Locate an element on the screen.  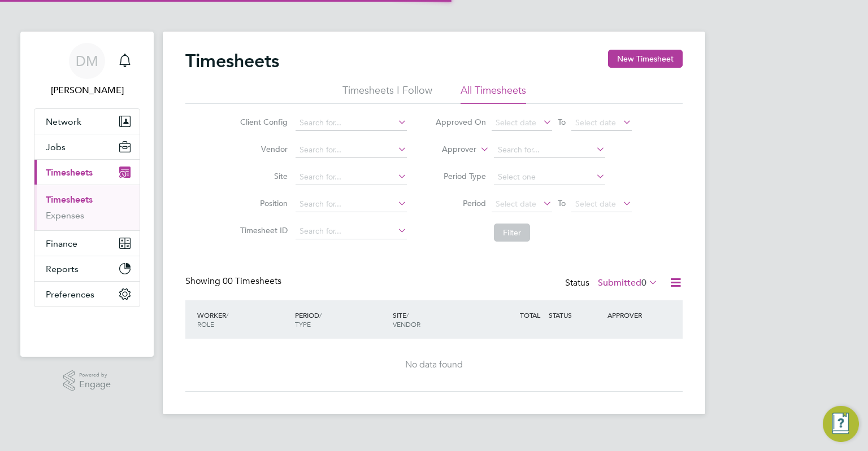
button: Engage Resource Center is located at coordinates (841, 424).